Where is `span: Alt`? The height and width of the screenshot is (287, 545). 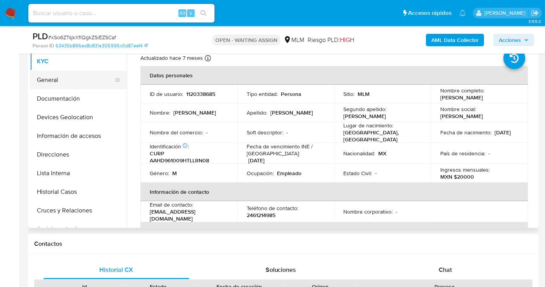
span: Alt is located at coordinates (182, 13).